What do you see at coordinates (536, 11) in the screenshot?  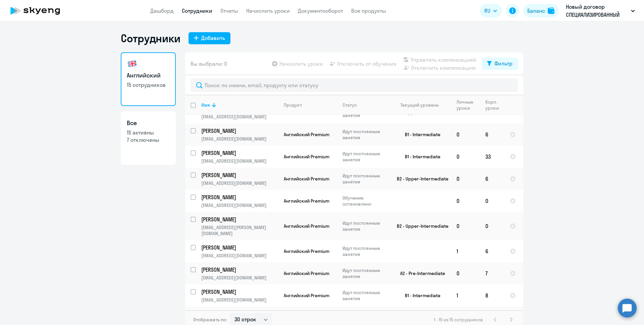 I see `div: Баланс` at bounding box center [536, 11].